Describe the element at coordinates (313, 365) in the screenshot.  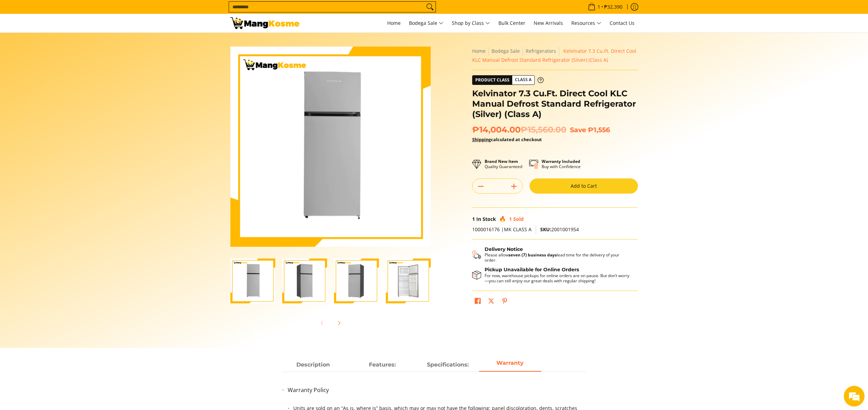
I see `a: Description` at that location.